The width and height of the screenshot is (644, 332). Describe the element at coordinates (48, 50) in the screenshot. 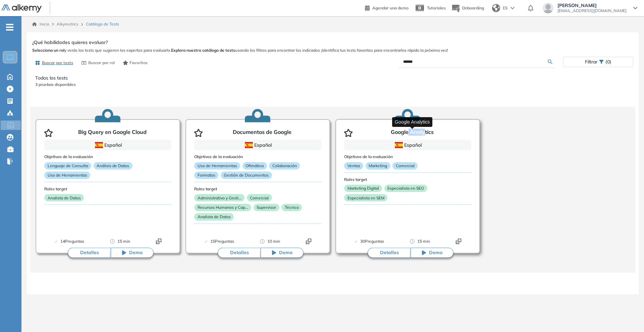

I see `b: Selecciona un rol` at that location.